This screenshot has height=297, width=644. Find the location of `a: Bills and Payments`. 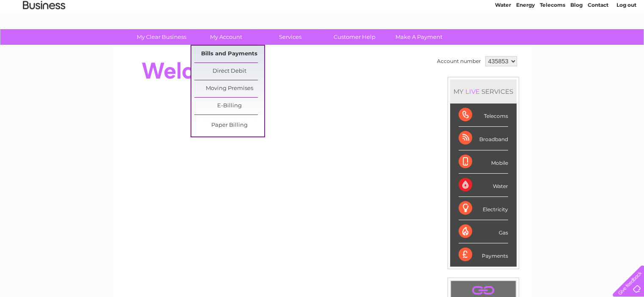

a: Bills and Payments is located at coordinates (229, 54).